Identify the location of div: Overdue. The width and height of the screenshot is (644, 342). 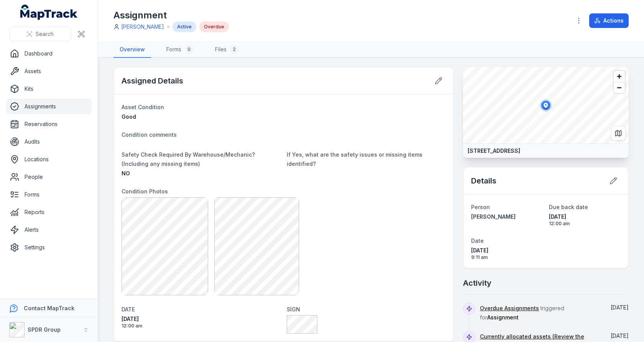
(214, 27).